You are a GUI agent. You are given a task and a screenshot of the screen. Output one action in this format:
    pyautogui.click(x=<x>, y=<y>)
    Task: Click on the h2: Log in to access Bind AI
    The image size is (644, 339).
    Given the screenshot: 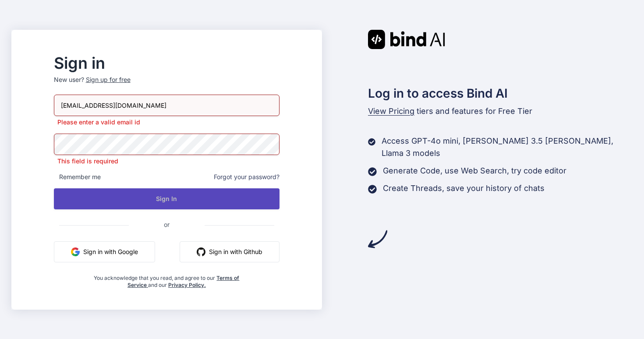 What is the action you would take?
    pyautogui.click(x=500, y=93)
    